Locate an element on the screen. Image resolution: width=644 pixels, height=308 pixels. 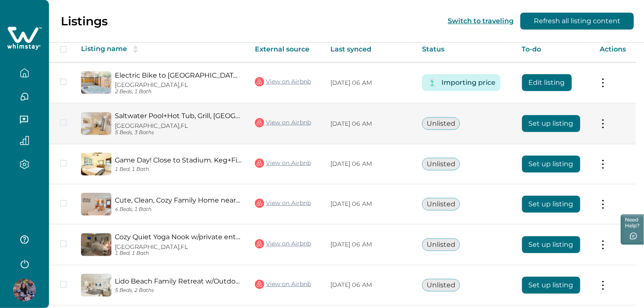
p: 2 Beds, 1 Bath is located at coordinates (178, 92).